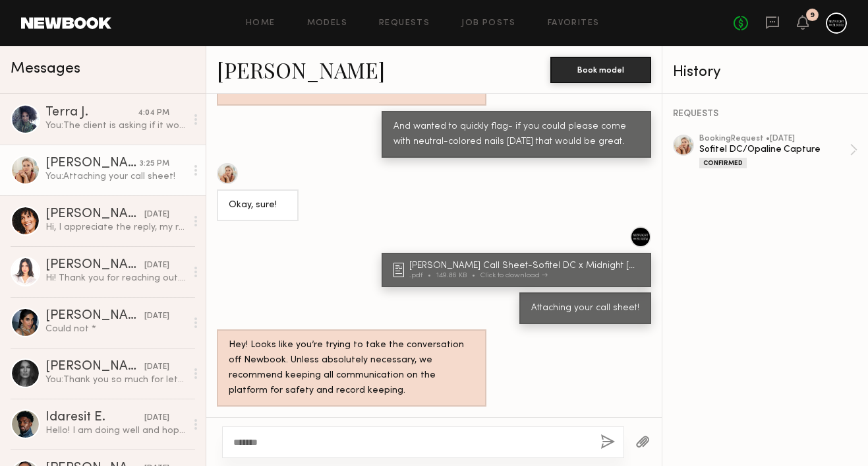 The height and width of the screenshot is (466, 868). What do you see at coordinates (601, 69) in the screenshot?
I see `a: Book model` at bounding box center [601, 69].